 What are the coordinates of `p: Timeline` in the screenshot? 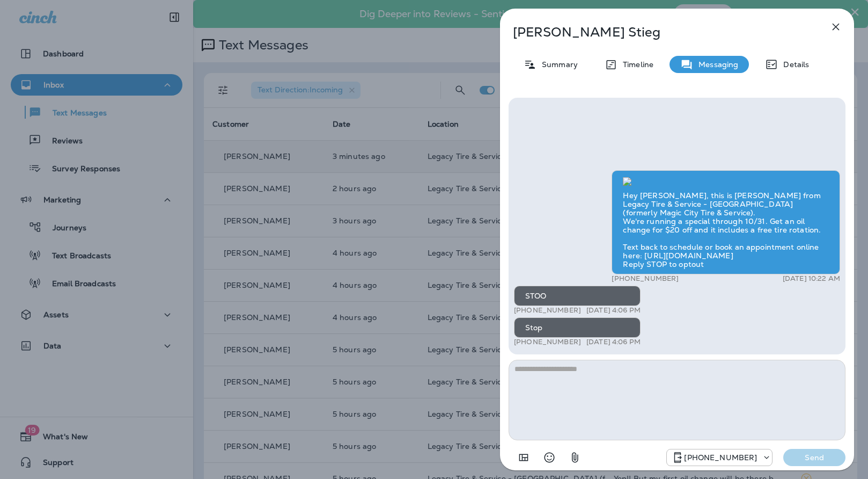 It's located at (635, 64).